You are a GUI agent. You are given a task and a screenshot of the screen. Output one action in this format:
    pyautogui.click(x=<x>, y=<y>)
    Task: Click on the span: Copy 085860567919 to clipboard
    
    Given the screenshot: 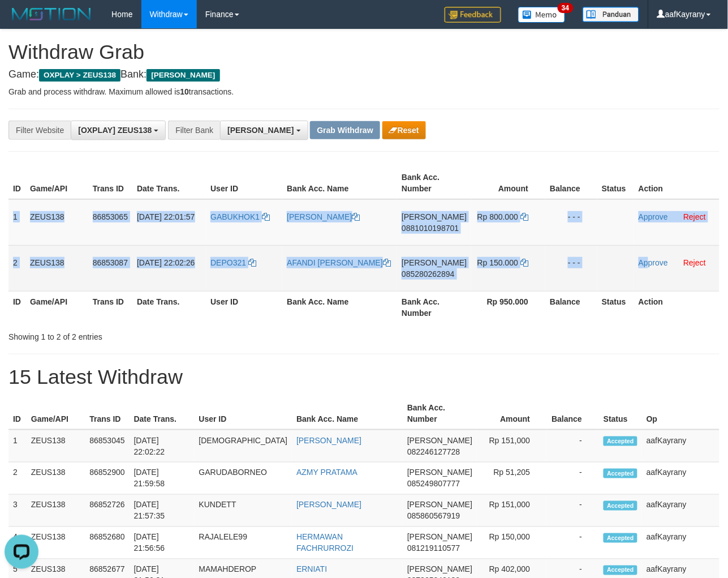 What is the action you would take?
    pyautogui.click(x=433, y=516)
    